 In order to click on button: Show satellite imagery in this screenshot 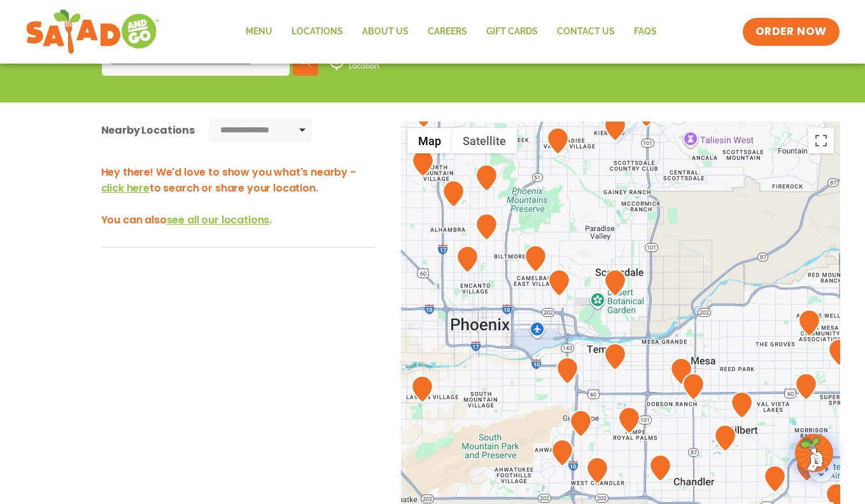, I will do `click(484, 140)`.